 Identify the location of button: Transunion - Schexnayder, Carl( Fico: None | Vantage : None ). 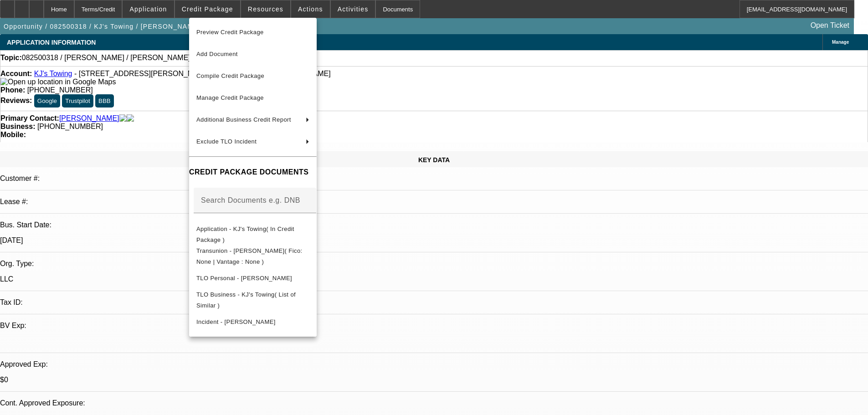
(253, 256).